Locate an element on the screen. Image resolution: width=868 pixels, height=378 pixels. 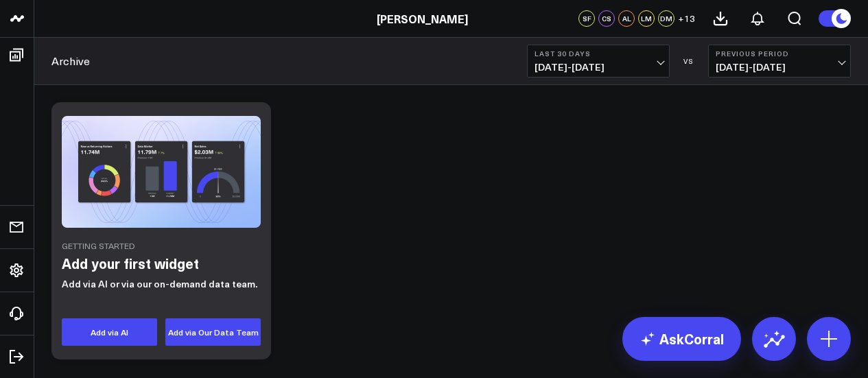
button: +13 is located at coordinates (686, 18).